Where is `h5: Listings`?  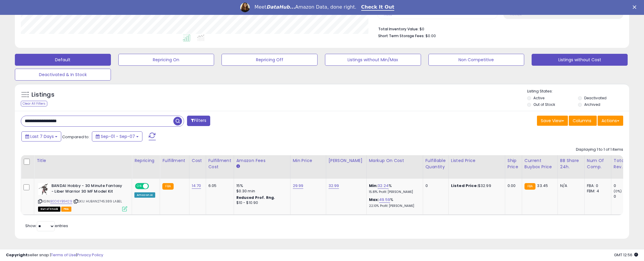
h5: Listings is located at coordinates (43, 95).